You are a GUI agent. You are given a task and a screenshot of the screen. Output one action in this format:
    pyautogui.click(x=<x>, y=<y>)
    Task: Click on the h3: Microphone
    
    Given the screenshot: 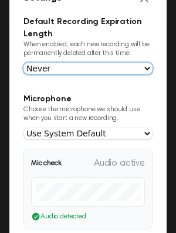 What is the action you would take?
    pyautogui.click(x=88, y=99)
    